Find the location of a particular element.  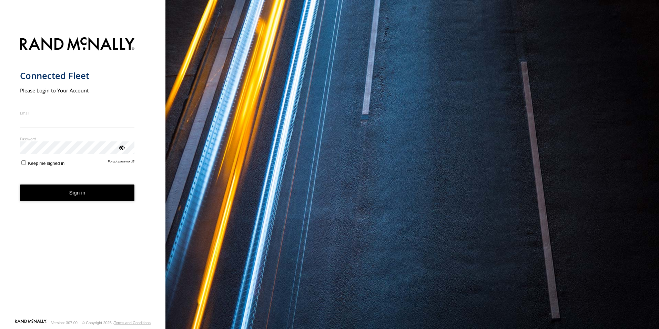

span: Keep me signed in is located at coordinates (46, 163).